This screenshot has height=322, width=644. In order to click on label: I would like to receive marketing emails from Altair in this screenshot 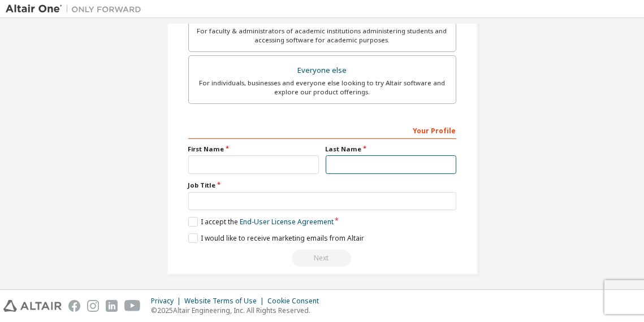, I will do `click(276, 238)`.